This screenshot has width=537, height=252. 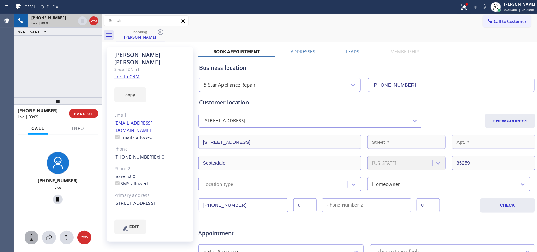 What do you see at coordinates (386, 184) in the screenshot?
I see `div: Homeowner` at bounding box center [386, 184].